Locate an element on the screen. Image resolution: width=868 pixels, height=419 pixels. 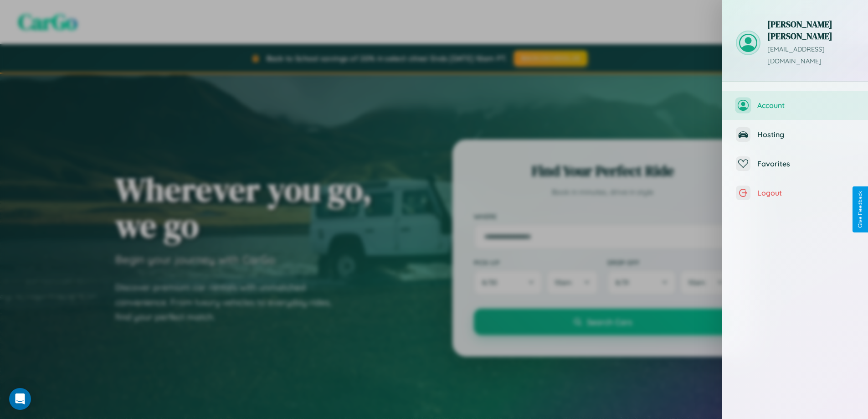
button: Logout is located at coordinates (795, 193).